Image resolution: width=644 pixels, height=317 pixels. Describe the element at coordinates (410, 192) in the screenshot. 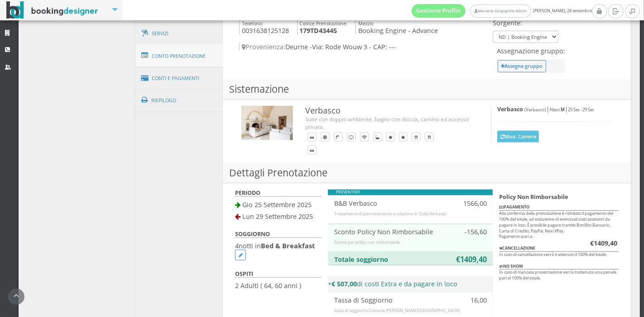

I see `div: PREVENTIVO` at that location.